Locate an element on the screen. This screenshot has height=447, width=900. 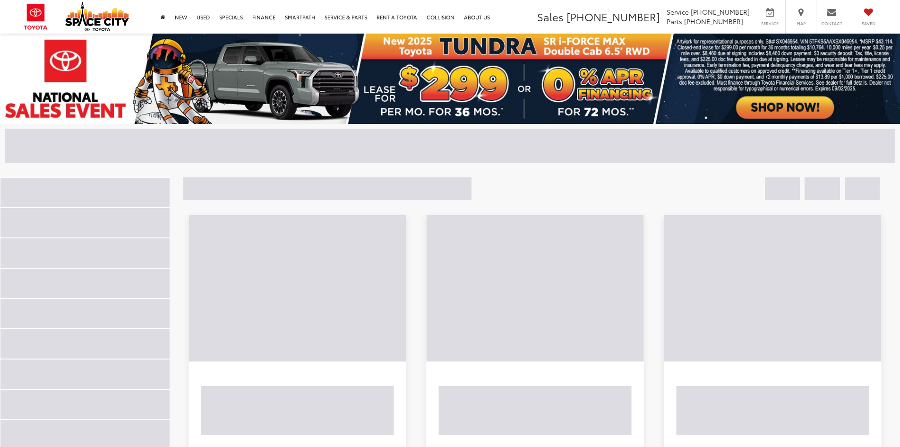
span: Sales is located at coordinates (551, 17).